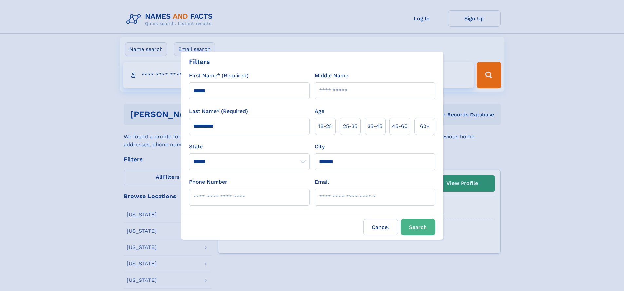 This screenshot has width=624, height=291. Describe the element at coordinates (320, 146) in the screenshot. I see `label: City` at that location.